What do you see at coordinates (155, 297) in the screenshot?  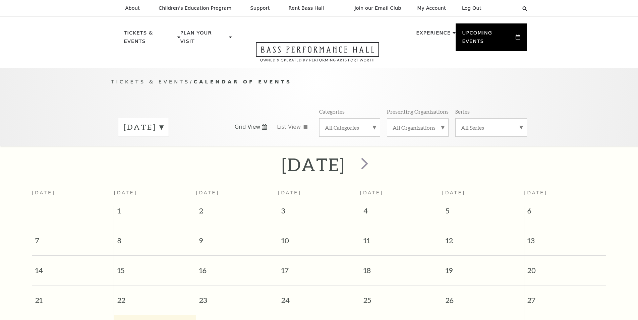 I see `span: 22` at bounding box center [155, 297].